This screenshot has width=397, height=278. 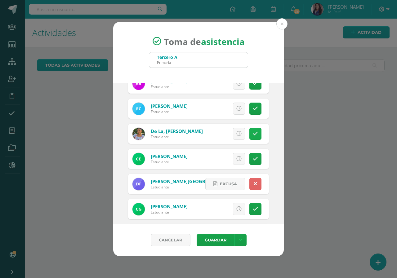 I want to click on input: Busca un grado o sección aquí..., so click(x=198, y=60).